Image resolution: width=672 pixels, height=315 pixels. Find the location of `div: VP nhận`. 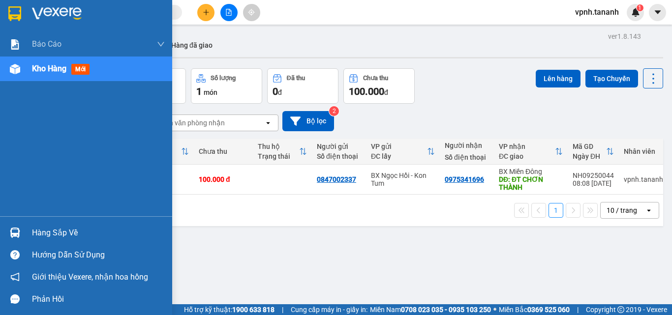

div: VP nhận is located at coordinates (527, 147).